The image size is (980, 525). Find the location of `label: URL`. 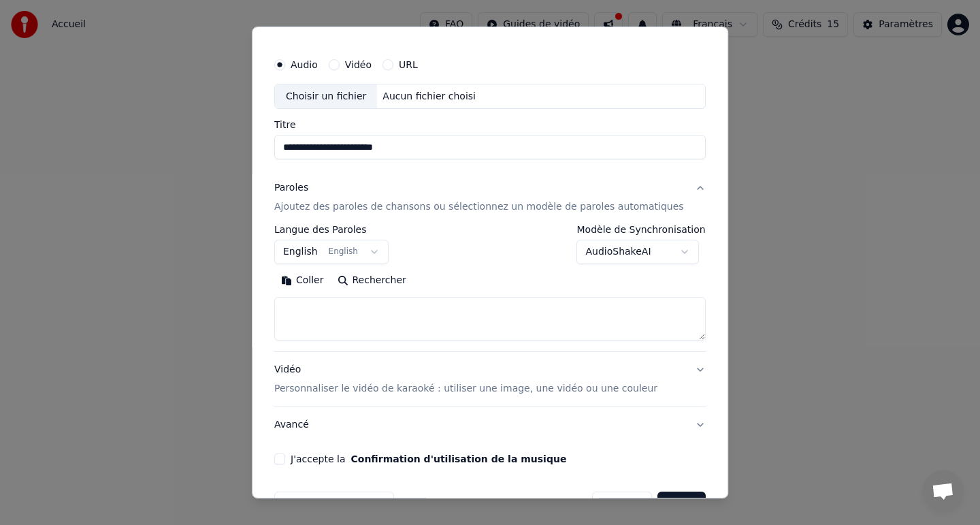

label: URL is located at coordinates (408, 65).